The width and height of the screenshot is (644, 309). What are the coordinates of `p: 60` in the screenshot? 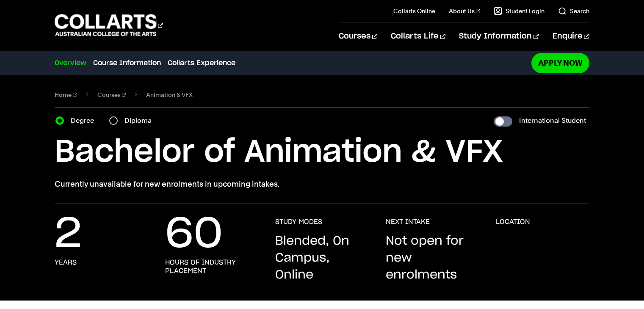 It's located at (194, 234).